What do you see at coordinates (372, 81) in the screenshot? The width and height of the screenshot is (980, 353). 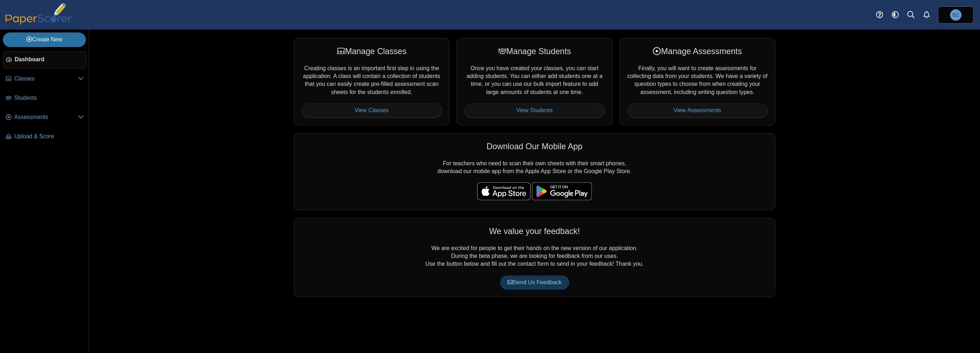 I see `div: Creating classes is an important first step in using the application. A class will contain a coll...` at bounding box center [372, 81].